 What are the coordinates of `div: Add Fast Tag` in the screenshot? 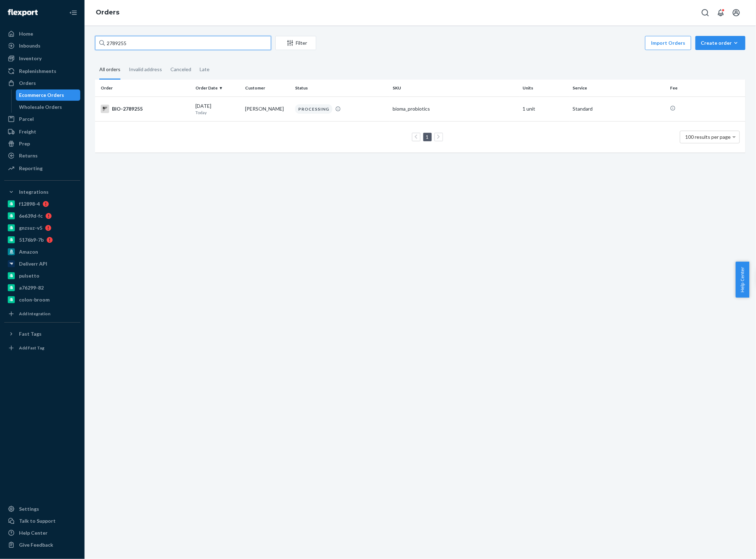 It's located at (32, 347).